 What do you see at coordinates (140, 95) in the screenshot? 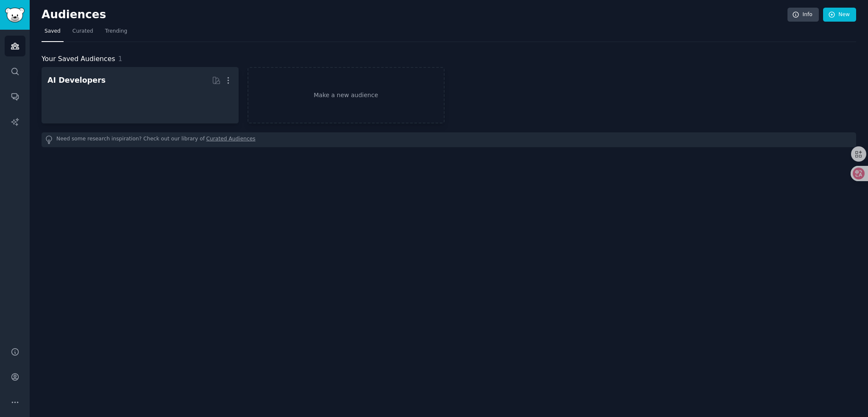
I see `a: AI Developers` at bounding box center [140, 95].